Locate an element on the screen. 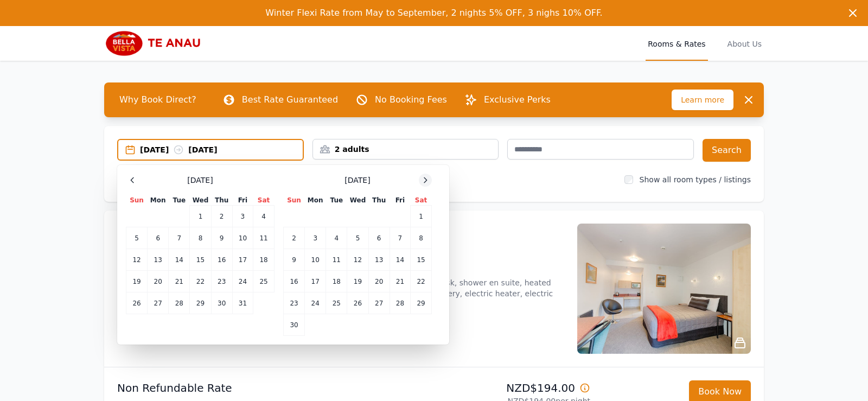 This screenshot has width=868, height=401. button: Search is located at coordinates (727, 150).